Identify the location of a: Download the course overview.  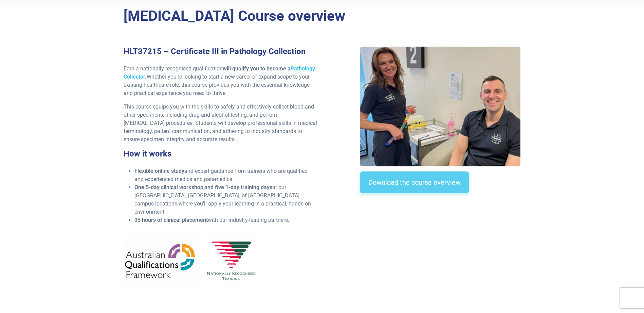
(415, 182).